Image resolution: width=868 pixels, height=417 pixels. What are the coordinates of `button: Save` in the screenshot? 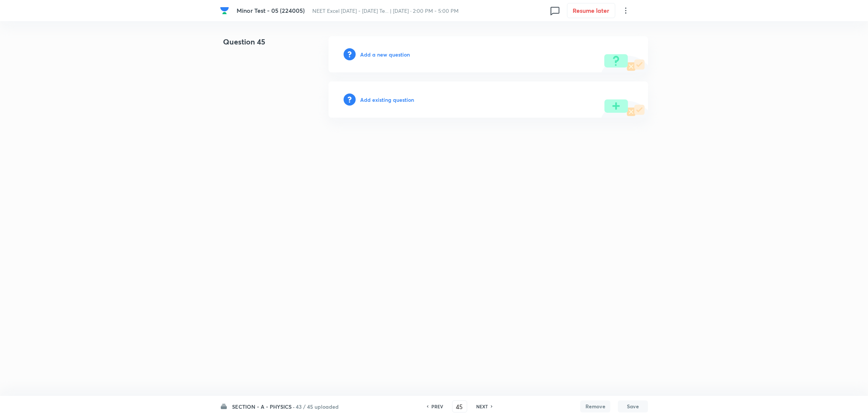 It's located at (633, 406).